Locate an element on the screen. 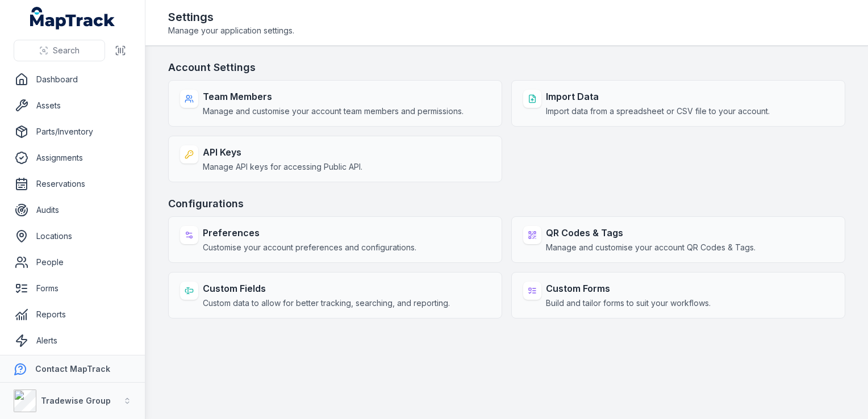 This screenshot has width=868, height=419. strong: Custom Fields is located at coordinates (326, 288).